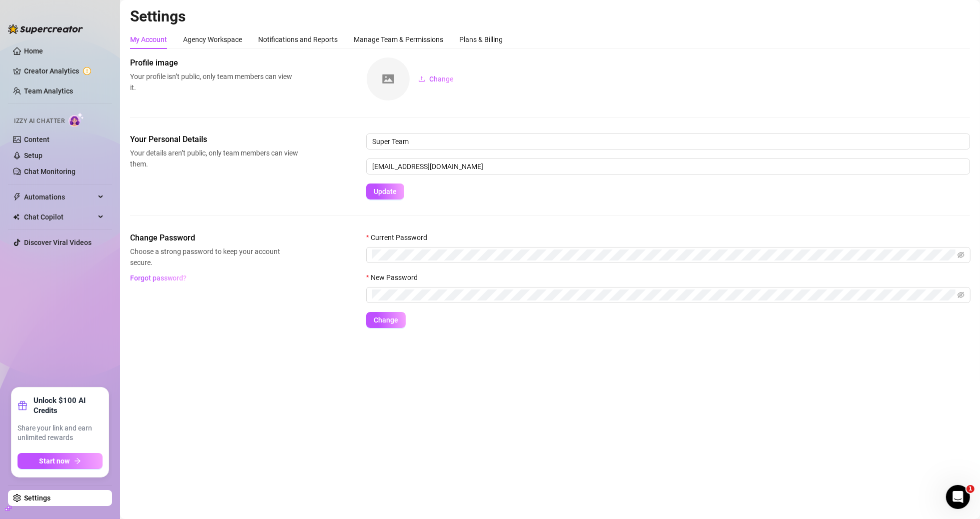 This screenshot has width=980, height=519. Describe the element at coordinates (388, 79) in the screenshot. I see `img: square-placeholder.png` at that location.